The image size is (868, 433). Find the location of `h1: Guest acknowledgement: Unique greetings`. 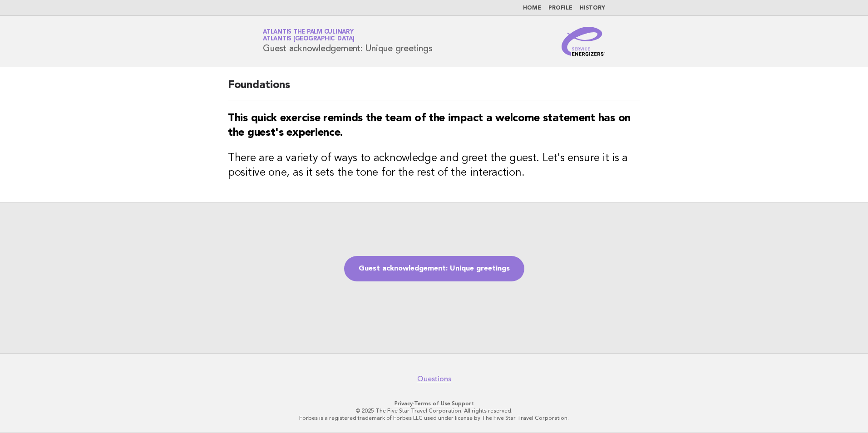

h1: Guest acknowledgement: Unique greetings is located at coordinates (347, 41).